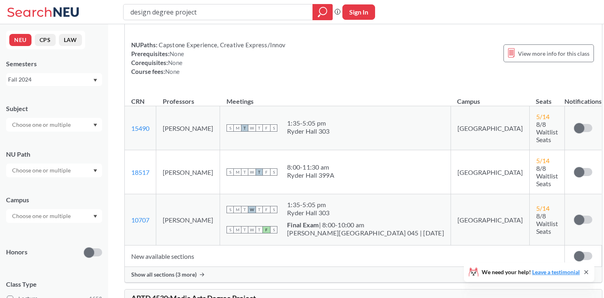  What do you see at coordinates (54, 109) in the screenshot?
I see `div: Subject` at bounding box center [54, 109].